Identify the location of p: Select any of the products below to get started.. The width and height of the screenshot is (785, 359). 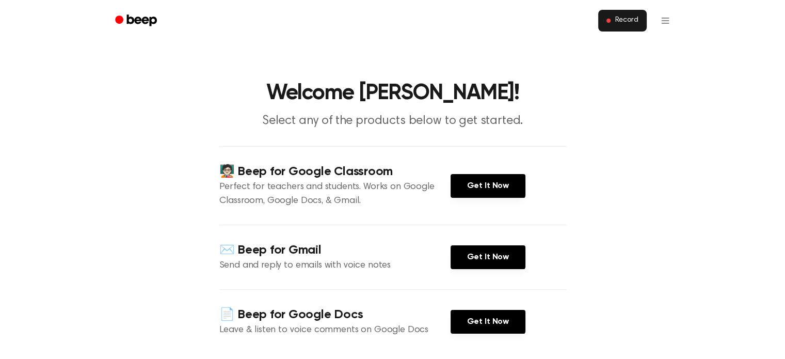
(393, 121).